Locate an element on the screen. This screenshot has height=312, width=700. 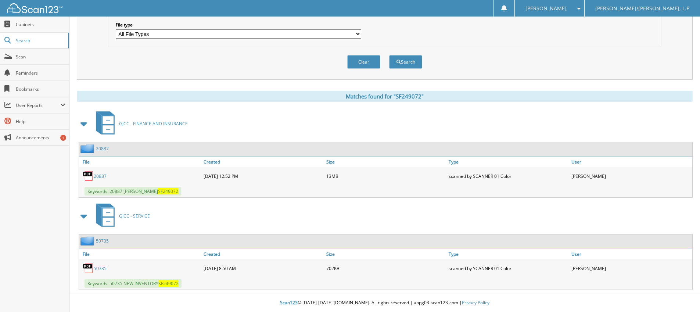
span: Announcements is located at coordinates (40, 137).